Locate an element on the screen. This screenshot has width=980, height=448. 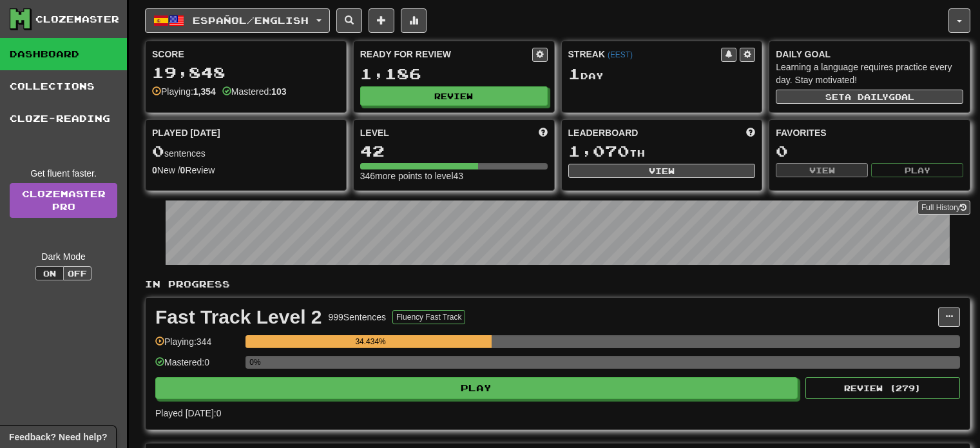
p: In Progress is located at coordinates (557, 285).